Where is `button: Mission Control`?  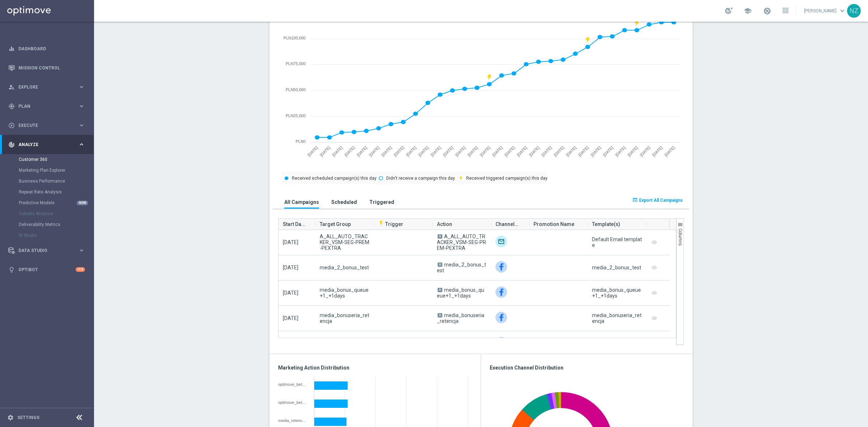 button: Mission Control is located at coordinates (47, 68).